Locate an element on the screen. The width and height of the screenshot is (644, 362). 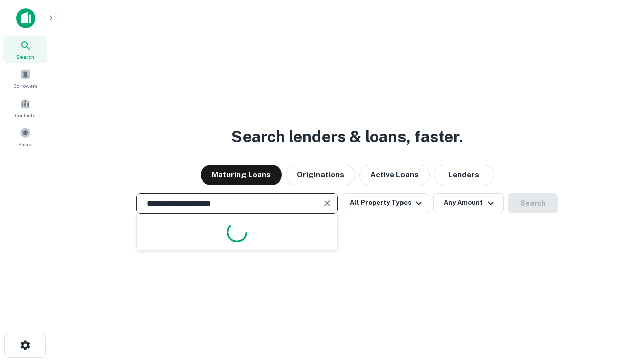
div: Search is located at coordinates (25, 50).